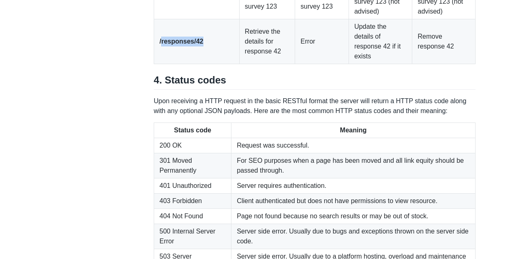 This screenshot has height=259, width=522. I want to click on td: Retrieve the details for response 42, so click(267, 42).